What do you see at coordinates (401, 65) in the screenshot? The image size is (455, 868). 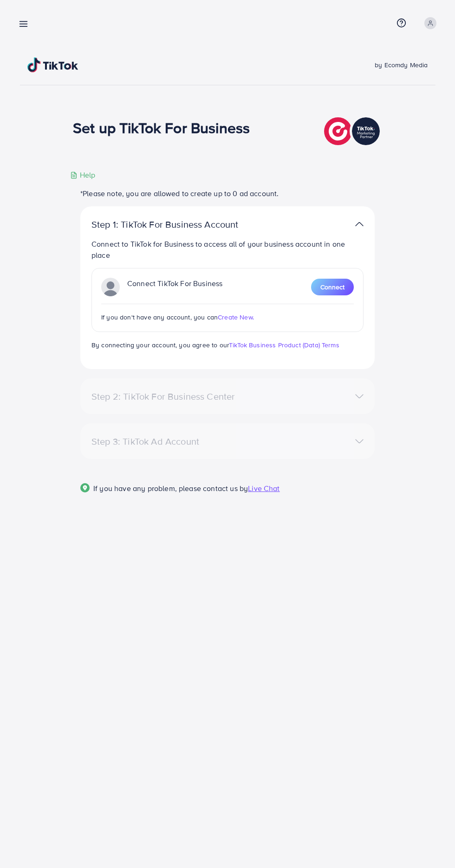 I see `span: by Ecomdy Media` at bounding box center [401, 65].